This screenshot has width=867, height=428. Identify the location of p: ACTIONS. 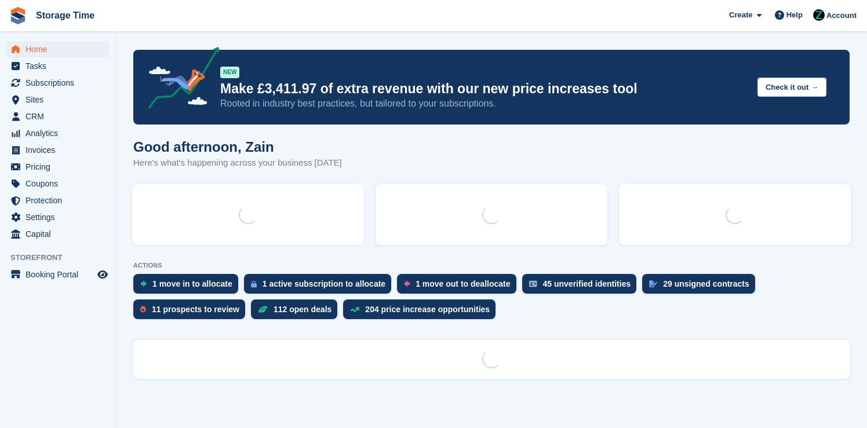
(491, 265).